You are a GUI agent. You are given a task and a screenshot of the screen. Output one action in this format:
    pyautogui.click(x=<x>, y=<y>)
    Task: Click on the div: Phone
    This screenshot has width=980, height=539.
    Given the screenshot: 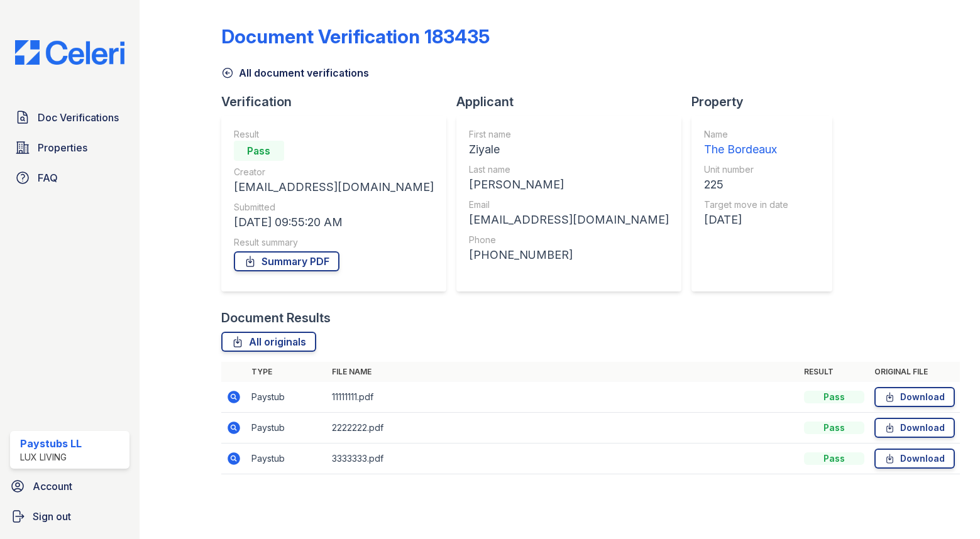 What is the action you would take?
    pyautogui.click(x=569, y=240)
    